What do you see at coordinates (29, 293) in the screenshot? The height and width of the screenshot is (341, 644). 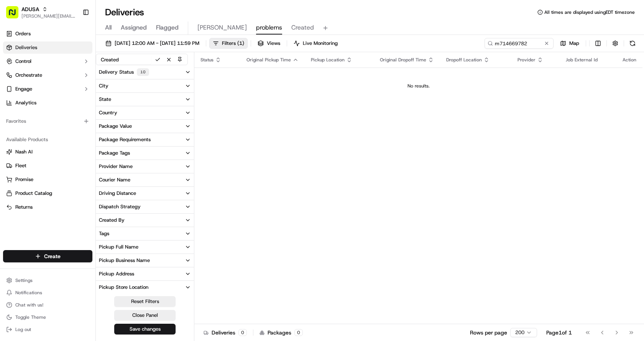 I see `span: Notifications` at bounding box center [29, 293].